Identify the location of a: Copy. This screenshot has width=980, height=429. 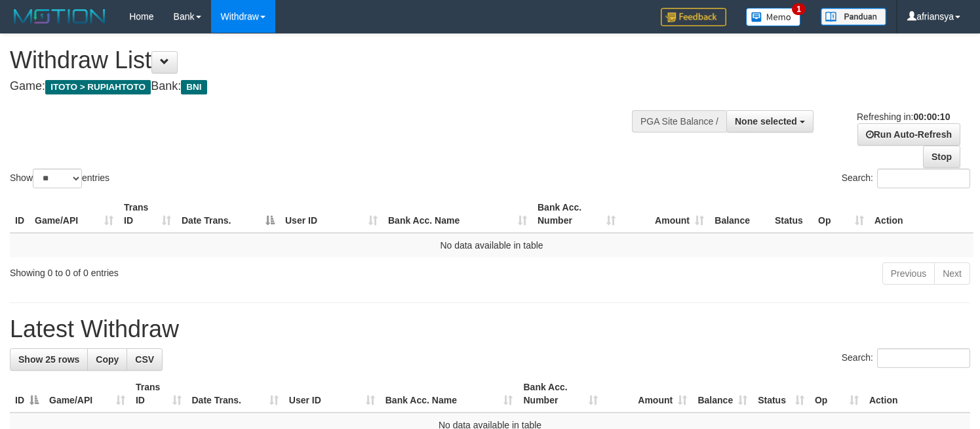
(107, 360).